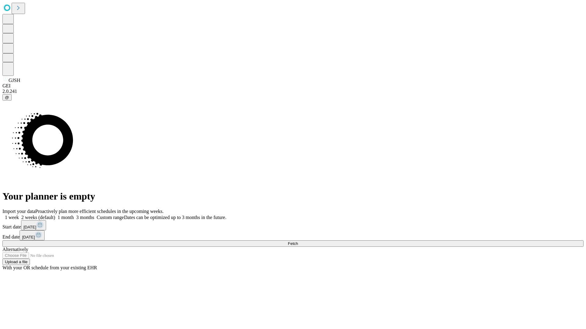  What do you see at coordinates (293, 92) in the screenshot?
I see `div: 2.0.241` at bounding box center [293, 92].